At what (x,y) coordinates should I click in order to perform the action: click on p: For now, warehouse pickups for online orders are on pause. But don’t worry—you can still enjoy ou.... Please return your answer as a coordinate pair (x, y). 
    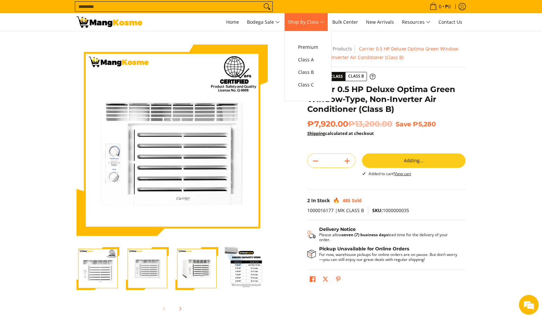
    Looking at the image, I should click on (389, 257).